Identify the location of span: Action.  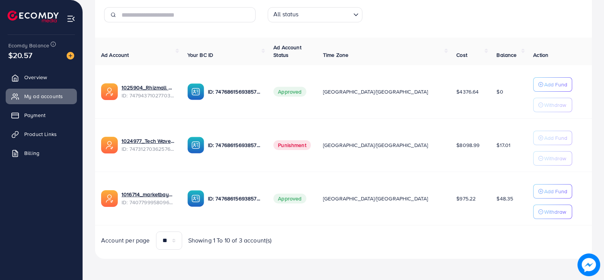
(541, 55).